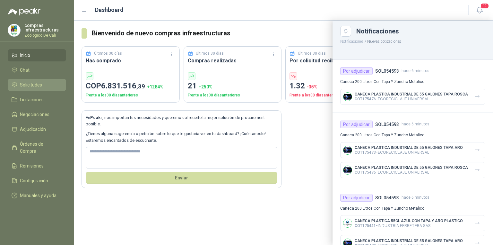 This screenshot has height=245, width=493. Describe the element at coordinates (37, 70) in the screenshot. I see `a: Chat` at that location.